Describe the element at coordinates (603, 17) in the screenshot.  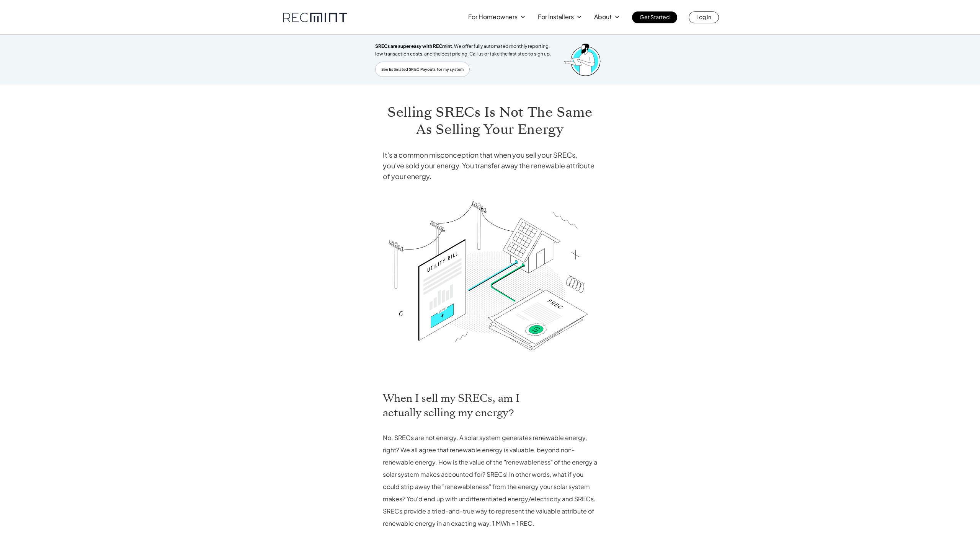
I see `p: About` at that location.